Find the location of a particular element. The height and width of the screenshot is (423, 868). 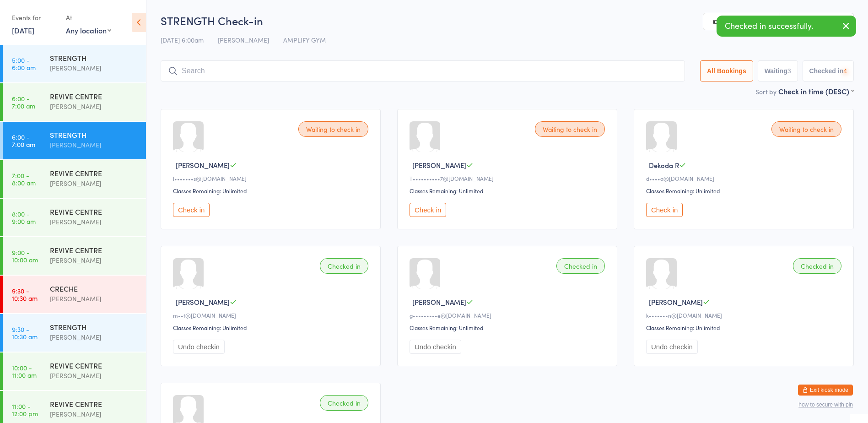

label: Sort by is located at coordinates (766, 91).